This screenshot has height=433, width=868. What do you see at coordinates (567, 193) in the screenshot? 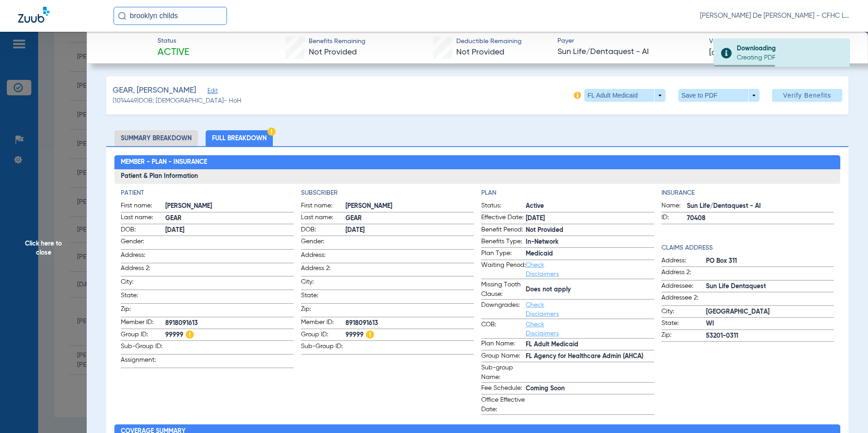
I see `h4: Plan` at bounding box center [567, 193].